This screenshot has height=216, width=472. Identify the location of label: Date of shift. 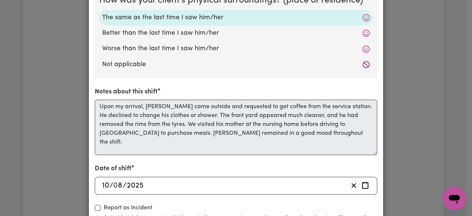
(113, 168).